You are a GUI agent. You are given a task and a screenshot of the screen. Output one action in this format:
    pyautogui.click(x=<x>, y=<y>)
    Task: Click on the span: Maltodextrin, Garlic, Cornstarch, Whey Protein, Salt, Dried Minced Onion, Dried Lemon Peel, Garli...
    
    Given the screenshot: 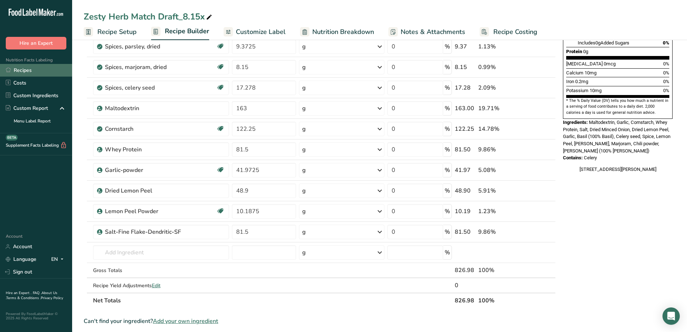 What is the action you would take?
    pyautogui.click(x=617, y=136)
    